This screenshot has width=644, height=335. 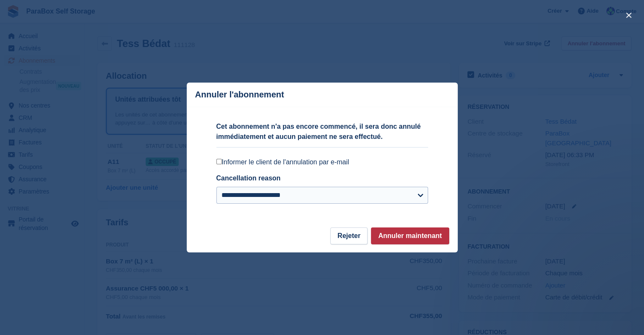 What do you see at coordinates (322, 132) in the screenshot?
I see `p: Cet abonnement n'a pas encore commencé, il sera donc annulé immédiatement et aucun paiement ne se...` at bounding box center [322, 132].